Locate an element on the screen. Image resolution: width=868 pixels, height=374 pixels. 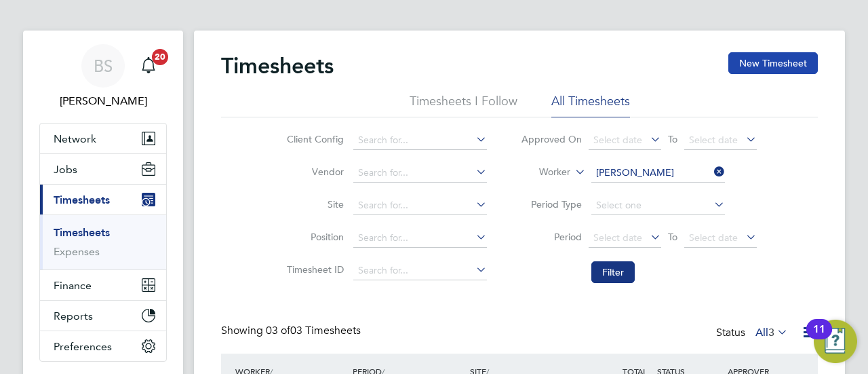
span: 20 is located at coordinates (160, 57).